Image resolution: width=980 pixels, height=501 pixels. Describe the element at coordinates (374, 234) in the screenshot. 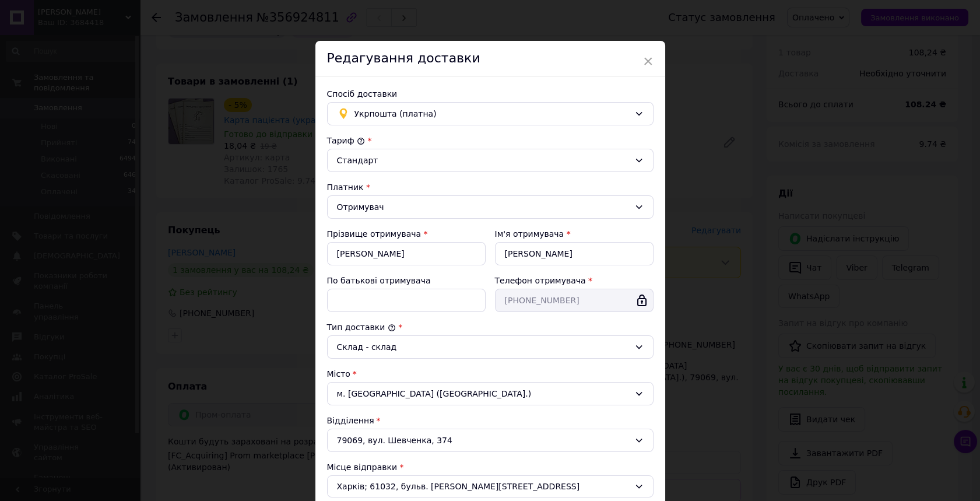

I see `label: Прізвище отримувача` at that location.